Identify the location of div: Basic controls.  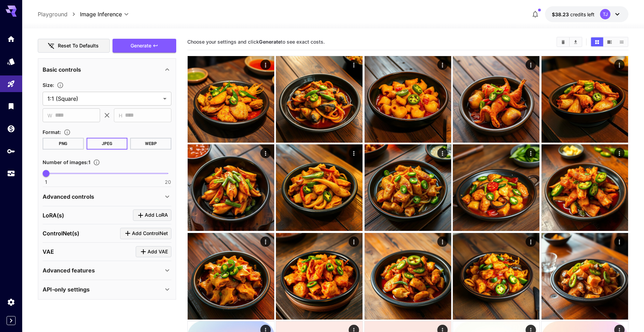
(107, 69).